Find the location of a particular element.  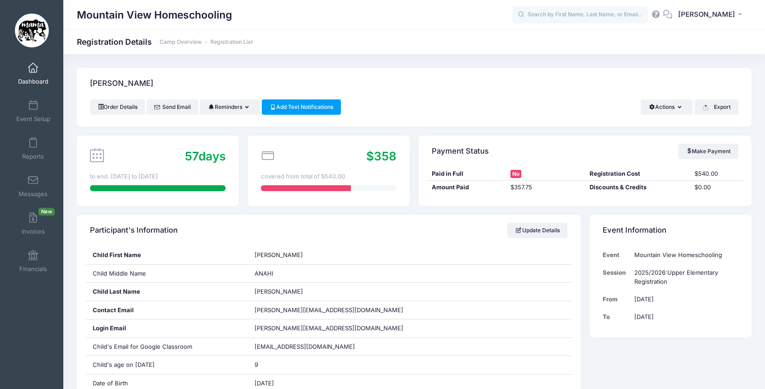

span: Reports is located at coordinates (33, 156).